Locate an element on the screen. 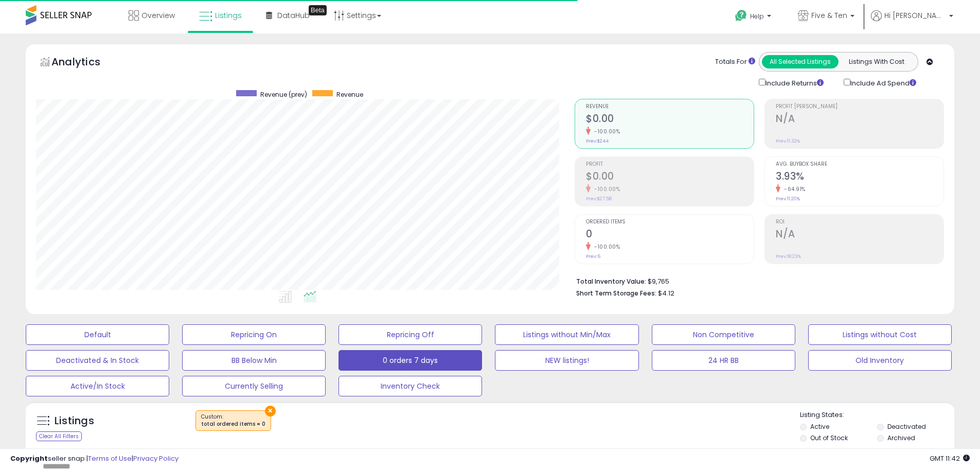  button: Non Competitive is located at coordinates (723, 335).